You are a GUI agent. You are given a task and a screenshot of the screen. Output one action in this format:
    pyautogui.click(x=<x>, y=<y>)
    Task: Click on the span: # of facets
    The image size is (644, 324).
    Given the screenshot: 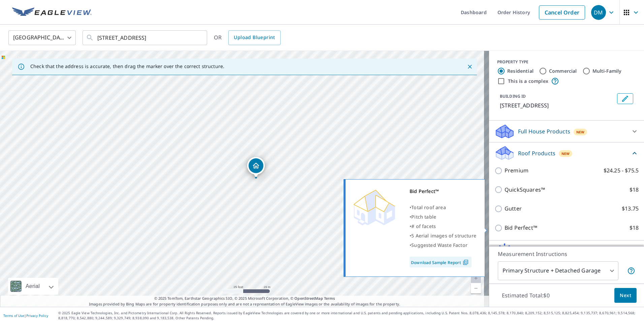 What is the action you would take?
    pyautogui.click(x=423, y=226)
    